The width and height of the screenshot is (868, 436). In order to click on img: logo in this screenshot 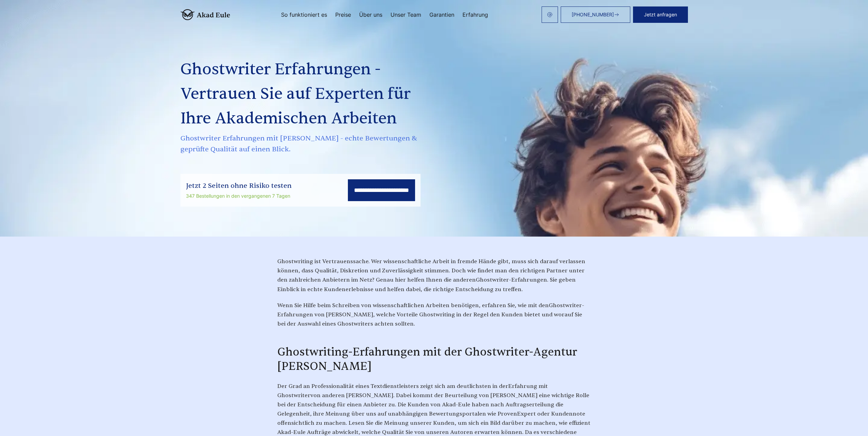, I will do `click(206, 15)`.